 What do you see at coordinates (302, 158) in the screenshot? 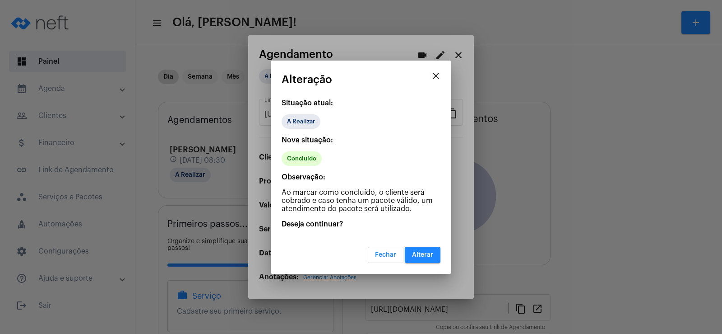
I see `mat-chip: Concluído` at bounding box center [302, 158].